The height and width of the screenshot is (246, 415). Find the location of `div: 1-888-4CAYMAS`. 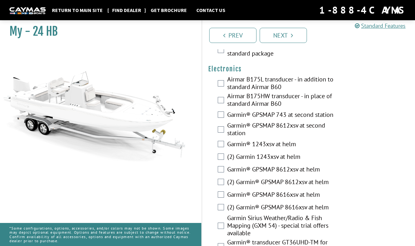

div: 1-888-4CAYMAS is located at coordinates (362, 10).